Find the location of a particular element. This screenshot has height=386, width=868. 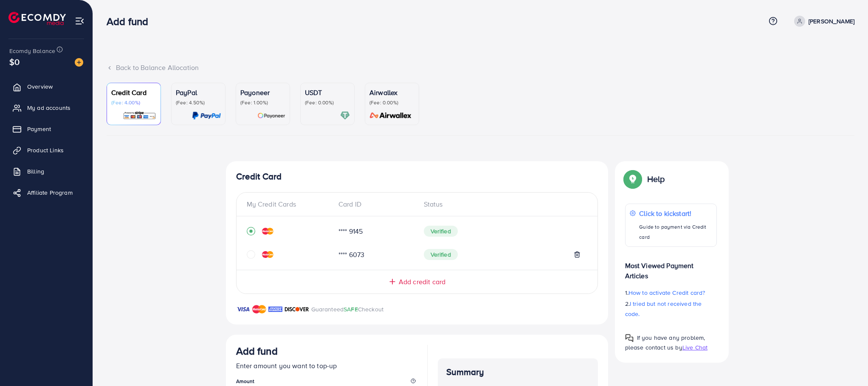

span: Product Links is located at coordinates (45, 150).